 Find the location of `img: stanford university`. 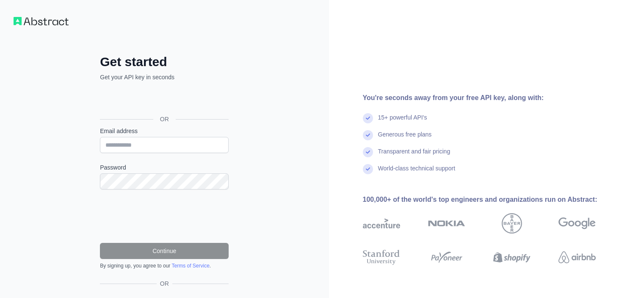

img: stanford university is located at coordinates (382, 258).